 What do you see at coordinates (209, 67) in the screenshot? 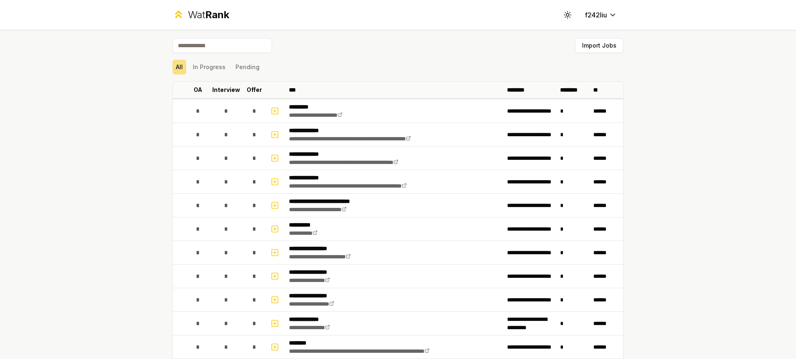
I see `button: In Progress` at bounding box center [209, 67].